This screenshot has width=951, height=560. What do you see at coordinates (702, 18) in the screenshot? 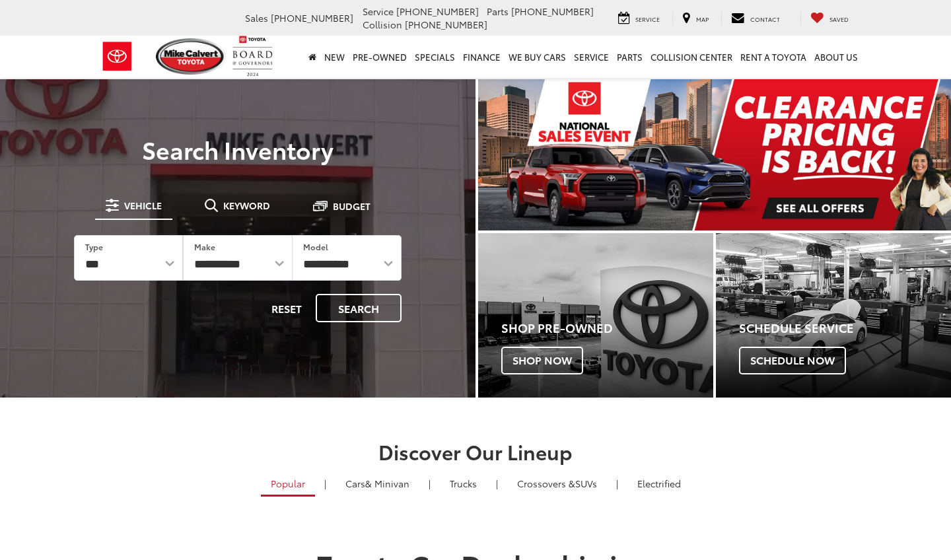
I see `span: Map` at bounding box center [702, 18].